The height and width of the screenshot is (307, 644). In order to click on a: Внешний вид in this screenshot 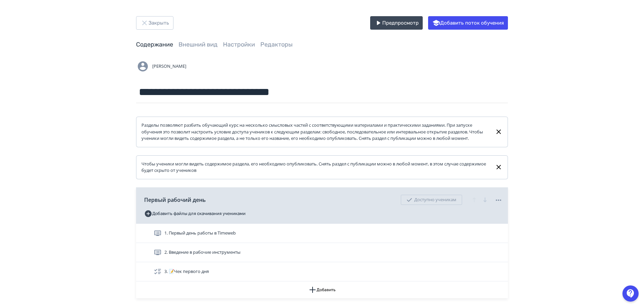, I will do `click(198, 44)`.